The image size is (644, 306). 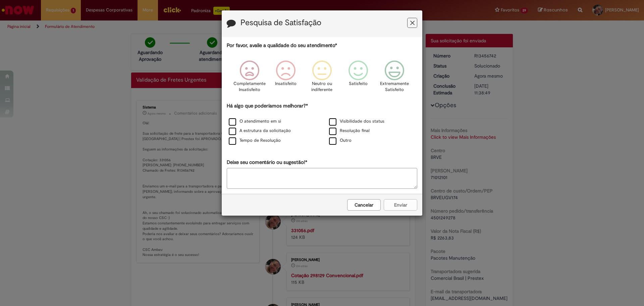 I want to click on div: Satisfeito, so click(x=358, y=78).